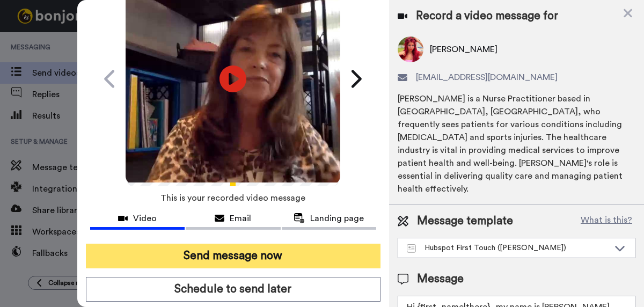 This screenshot has width=644, height=307. I want to click on span: Video, so click(145, 219).